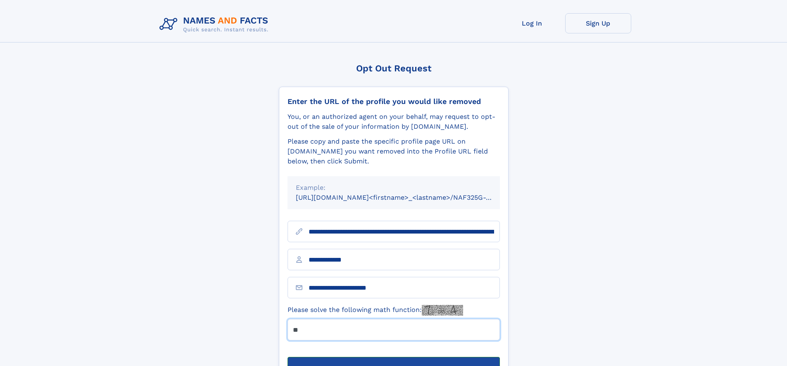 The image size is (787, 366). Describe the element at coordinates (394, 122) in the screenshot. I see `div: You, or an authorized agent on your behalf, may request to opt-out of the sale of your informatio...` at that location.